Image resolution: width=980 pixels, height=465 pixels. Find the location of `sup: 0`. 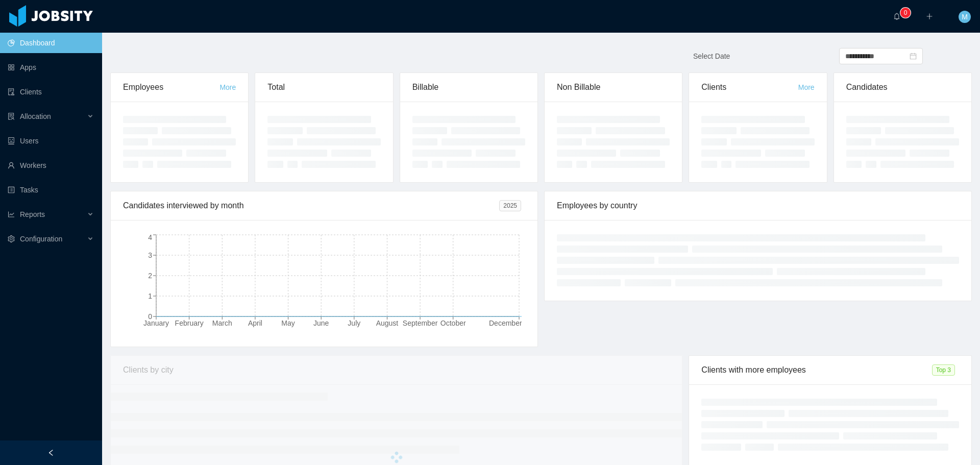

sup: 0 is located at coordinates (905, 13).